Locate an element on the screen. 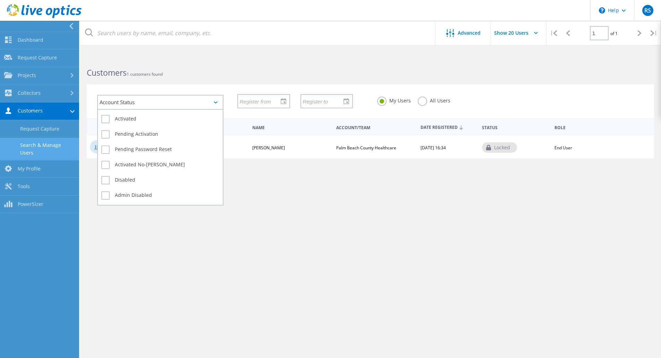  label: My Users is located at coordinates (394, 100).